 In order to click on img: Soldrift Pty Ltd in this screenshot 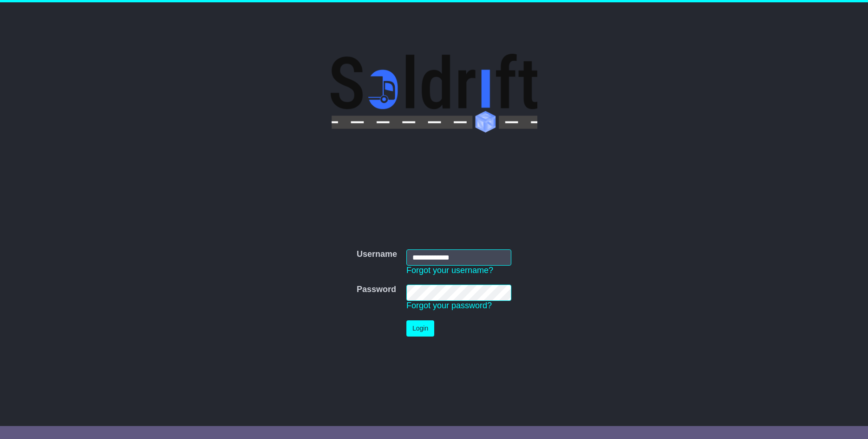, I will do `click(434, 93)`.